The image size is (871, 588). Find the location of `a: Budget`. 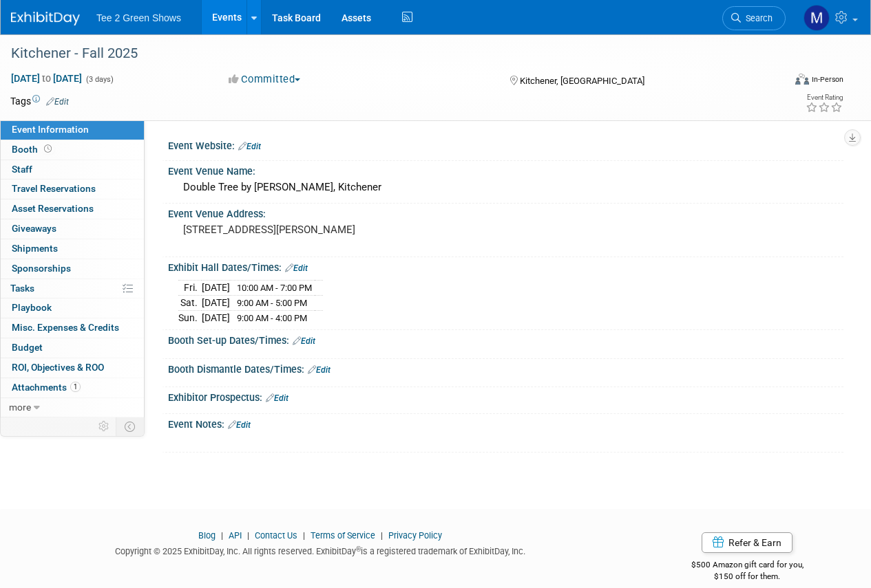

a: Budget is located at coordinates (72, 348).